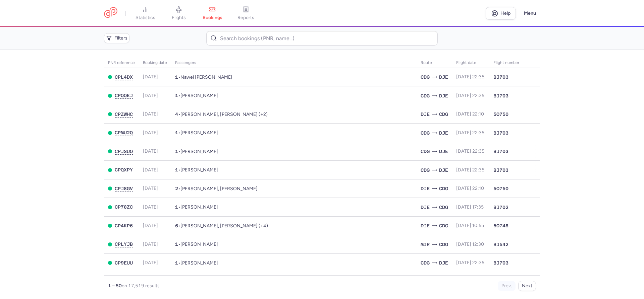 This screenshot has width=644, height=299. Describe the element at coordinates (124, 226) in the screenshot. I see `span: CP4KP6` at that location.